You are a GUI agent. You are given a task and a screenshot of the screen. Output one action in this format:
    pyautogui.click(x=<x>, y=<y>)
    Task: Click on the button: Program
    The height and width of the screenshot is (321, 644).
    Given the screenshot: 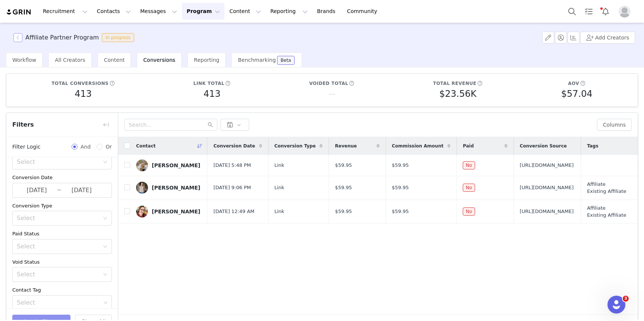 What is the action you would take?
    pyautogui.click(x=203, y=11)
    